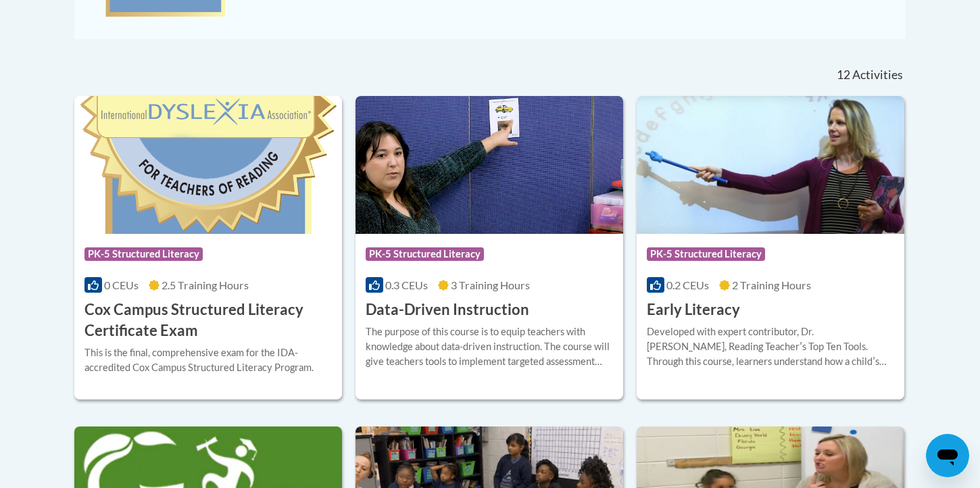 The width and height of the screenshot is (980, 488). What do you see at coordinates (208, 360) in the screenshot?
I see `div: This is the final, comprehensive exam for the IDA-accredited Cox Campus Structured Literacy Program.` at bounding box center [208, 360].